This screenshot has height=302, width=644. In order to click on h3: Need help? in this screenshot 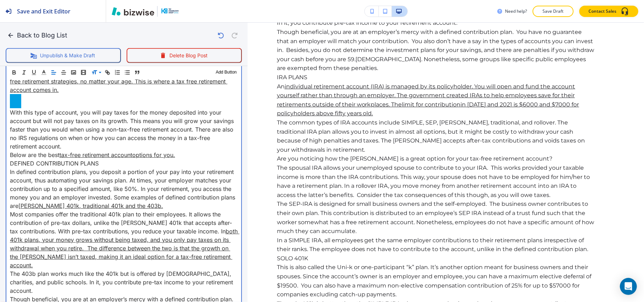, I will do `click(516, 11)`.